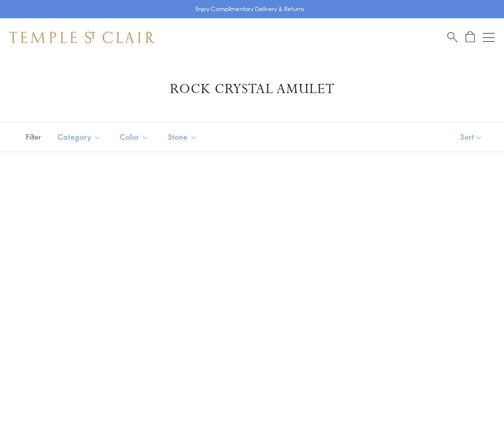  Describe the element at coordinates (136, 137) in the screenshot. I see `span: Color` at that location.